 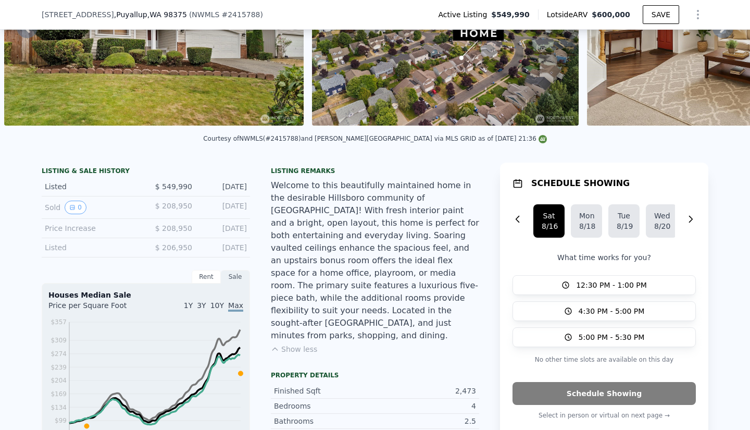 I want to click on div: 8/20, so click(x=661, y=226).